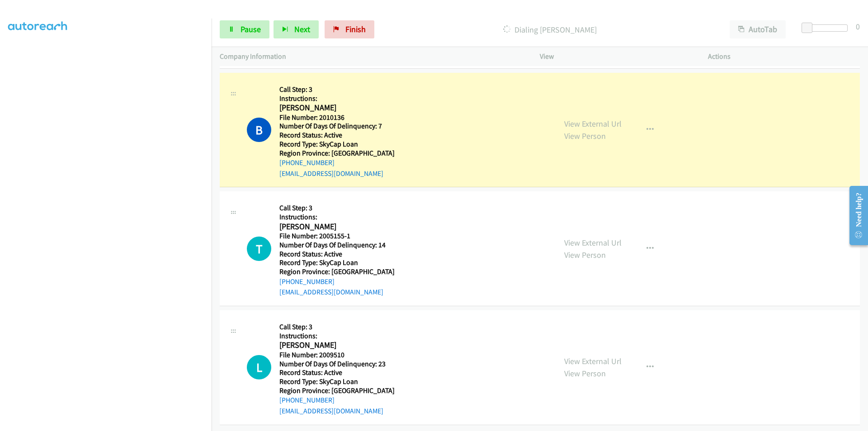  I want to click on h5: File Number: 2010136, so click(337, 118).